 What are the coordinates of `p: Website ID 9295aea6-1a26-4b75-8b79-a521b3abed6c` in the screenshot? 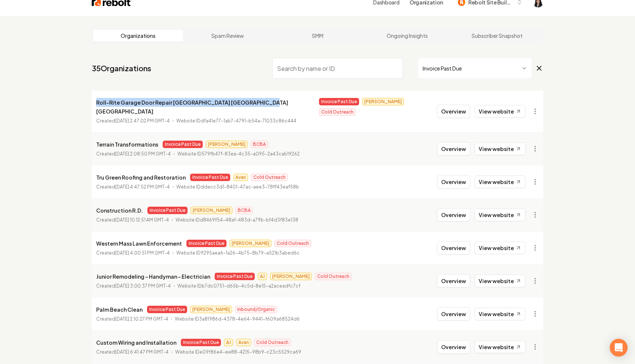 It's located at (238, 253).